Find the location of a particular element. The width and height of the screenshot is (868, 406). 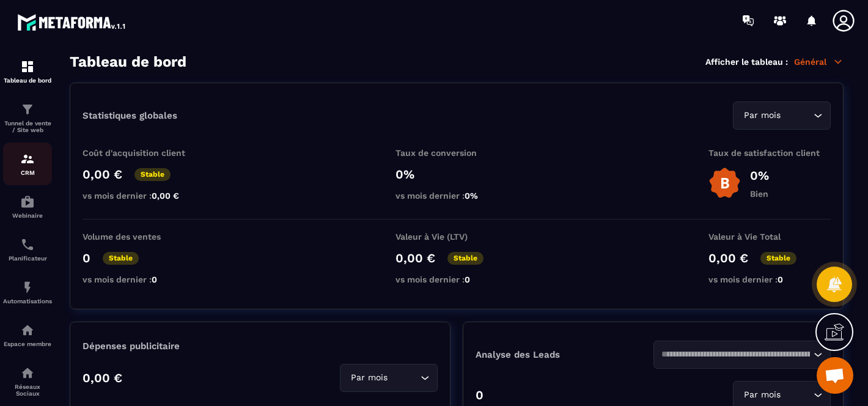

p: Taux de conversion is located at coordinates (457, 153).